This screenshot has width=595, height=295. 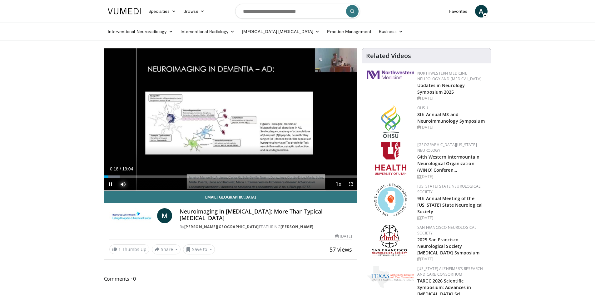 What do you see at coordinates (199, 250) in the screenshot?
I see `button: Save to` at bounding box center [199, 250].